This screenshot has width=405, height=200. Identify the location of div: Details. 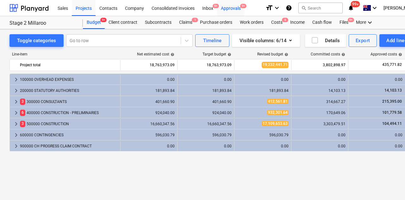
(325, 41).